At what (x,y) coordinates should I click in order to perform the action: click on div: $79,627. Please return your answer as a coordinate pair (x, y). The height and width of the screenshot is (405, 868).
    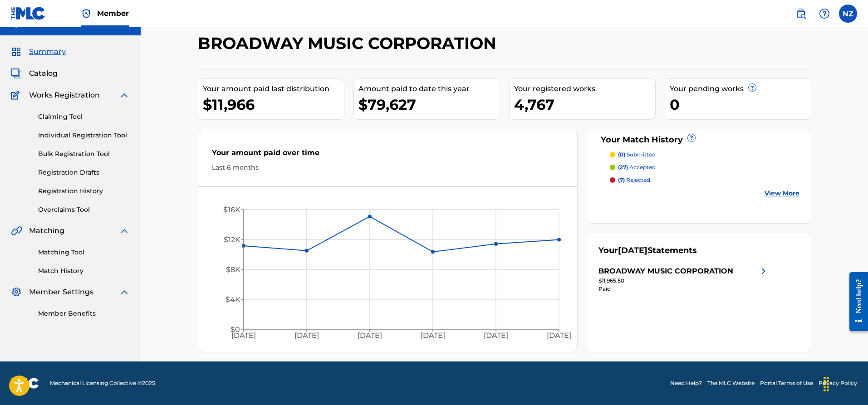
    Looking at the image, I should click on (429, 104).